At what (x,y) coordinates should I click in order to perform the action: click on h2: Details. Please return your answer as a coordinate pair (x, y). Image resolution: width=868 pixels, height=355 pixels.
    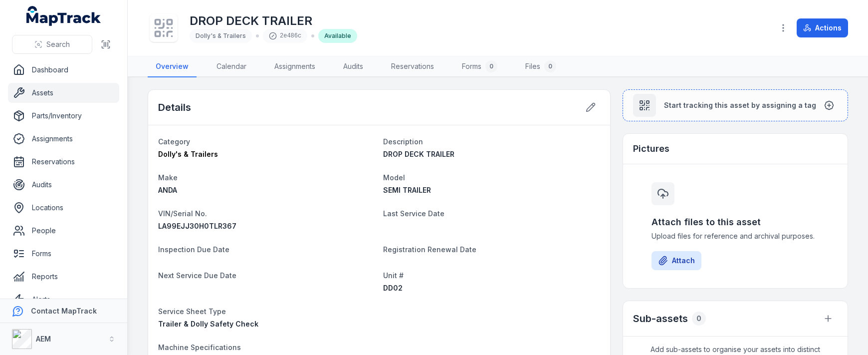
    Looking at the image, I should click on (174, 107).